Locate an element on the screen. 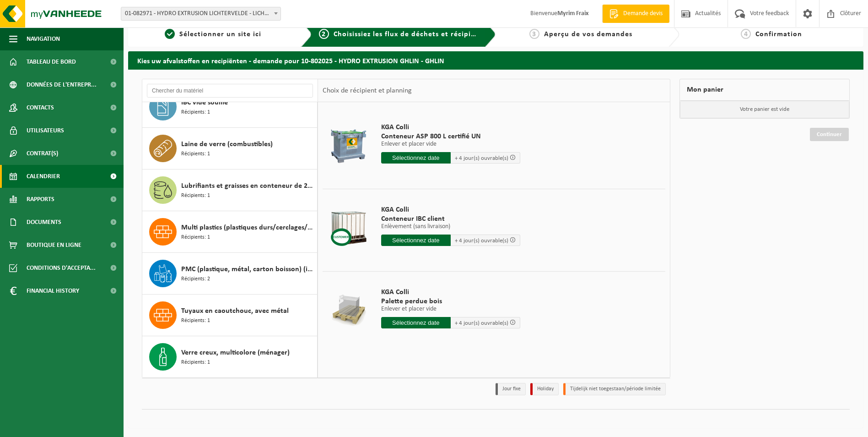 This screenshot has height=437, width=868. li: Tijdelijk niet toegestaan/période limitée is located at coordinates (615, 389).